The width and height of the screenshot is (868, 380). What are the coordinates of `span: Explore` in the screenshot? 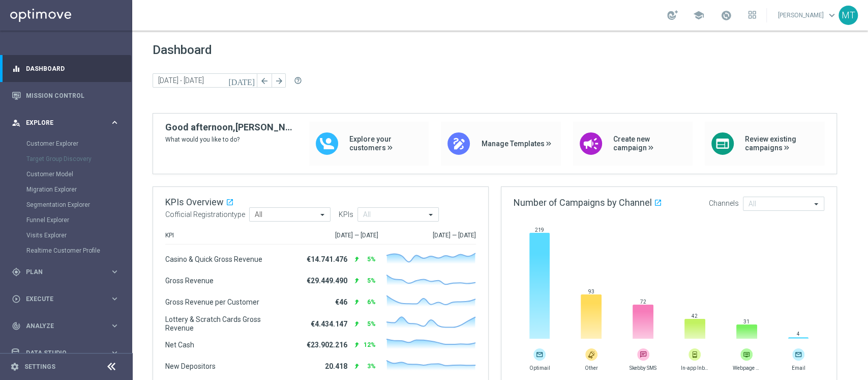 It's located at (68, 122).